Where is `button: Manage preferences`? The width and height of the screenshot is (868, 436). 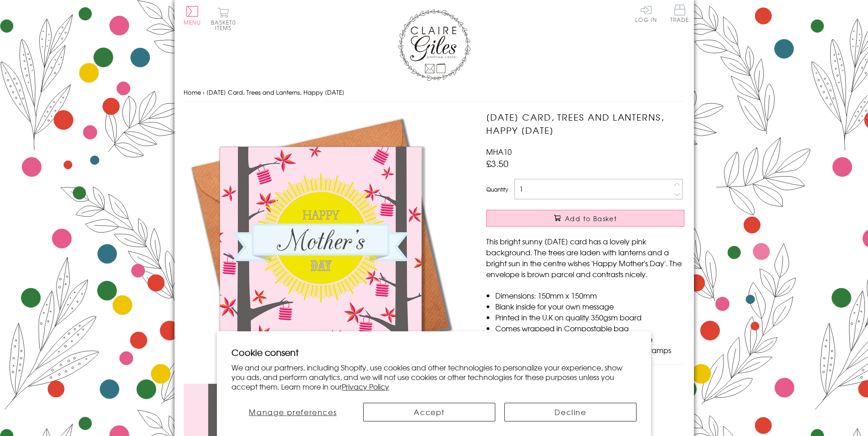
button: Manage preferences is located at coordinates (292, 412).